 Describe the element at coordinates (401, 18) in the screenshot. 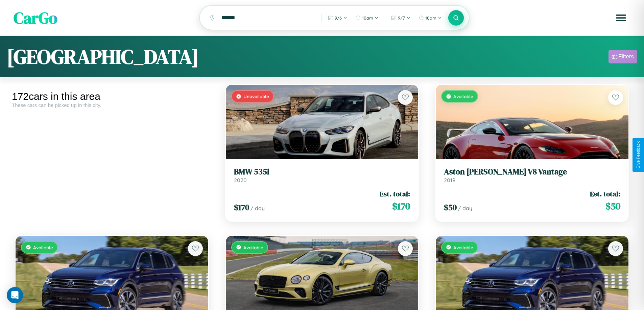

I see `span: 9 / 7` at that location.